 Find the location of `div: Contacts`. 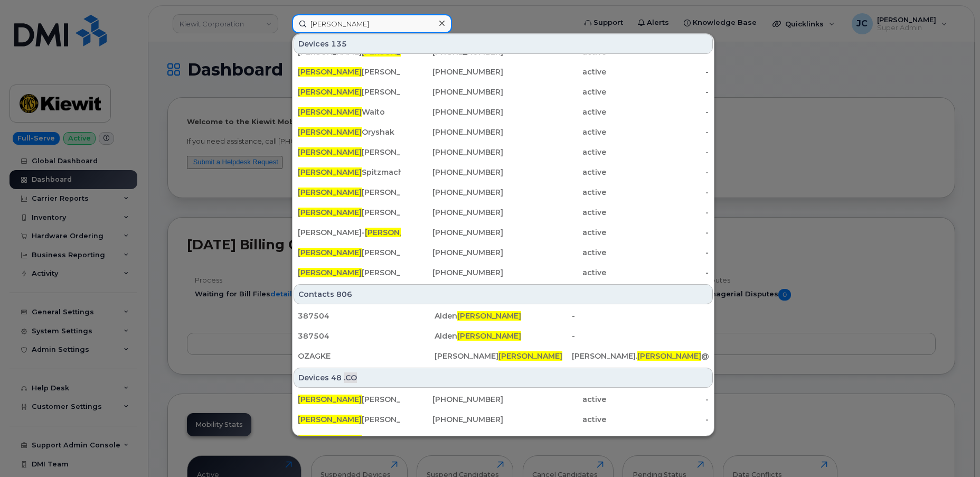

div: Contacts is located at coordinates (503, 294).